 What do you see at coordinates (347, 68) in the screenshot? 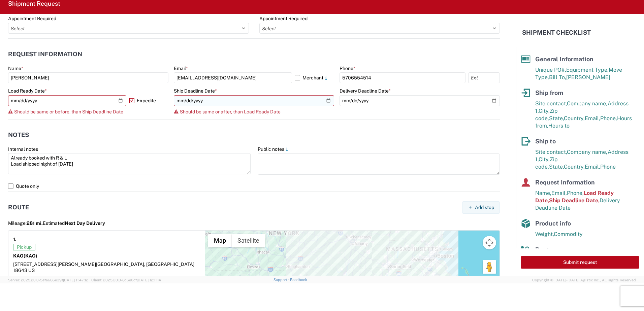
I see `label: Phone` at bounding box center [347, 68].